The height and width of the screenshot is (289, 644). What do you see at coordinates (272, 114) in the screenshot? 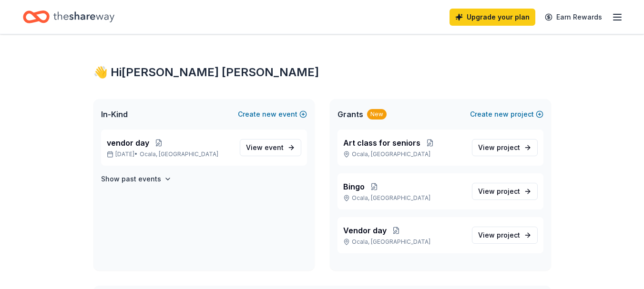
I see `button: Createnewevent` at bounding box center [272, 114].